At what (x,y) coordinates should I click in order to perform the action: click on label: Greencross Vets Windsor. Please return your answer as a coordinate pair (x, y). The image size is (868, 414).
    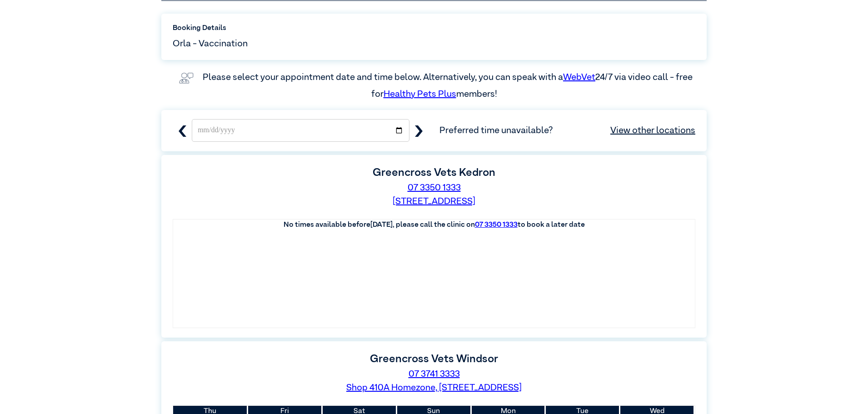
    Looking at the image, I should click on (434, 359).